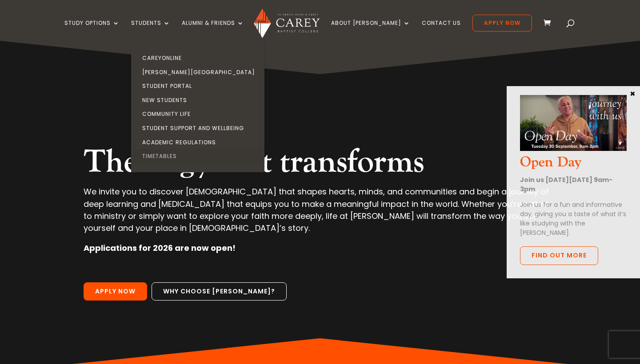 The height and width of the screenshot is (364, 640). I want to click on a: Student Portal, so click(200, 86).